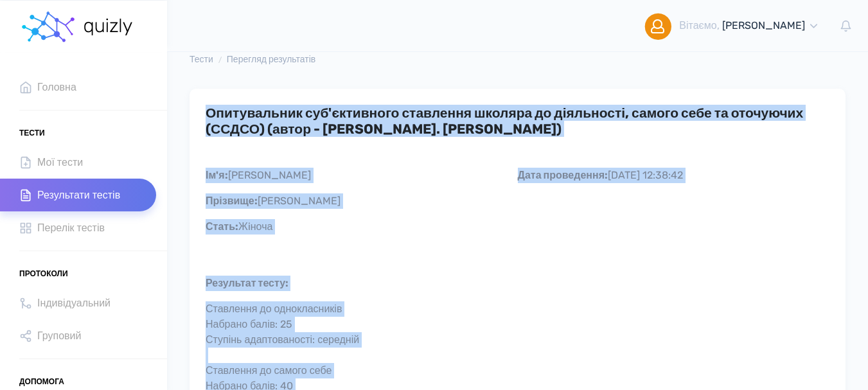 The width and height of the screenshot is (868, 390). What do you see at coordinates (253, 59) in the screenshot?
I see `nav: breadcrumb` at bounding box center [253, 59].